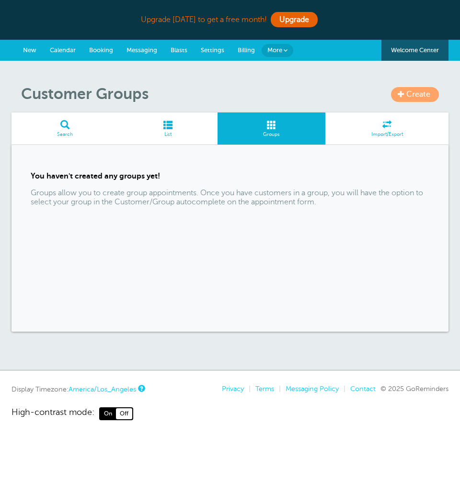 The height and width of the screenshot is (492, 460). What do you see at coordinates (95, 176) in the screenshot?
I see `strong: You haven't created any groups yet!` at bounding box center [95, 176].